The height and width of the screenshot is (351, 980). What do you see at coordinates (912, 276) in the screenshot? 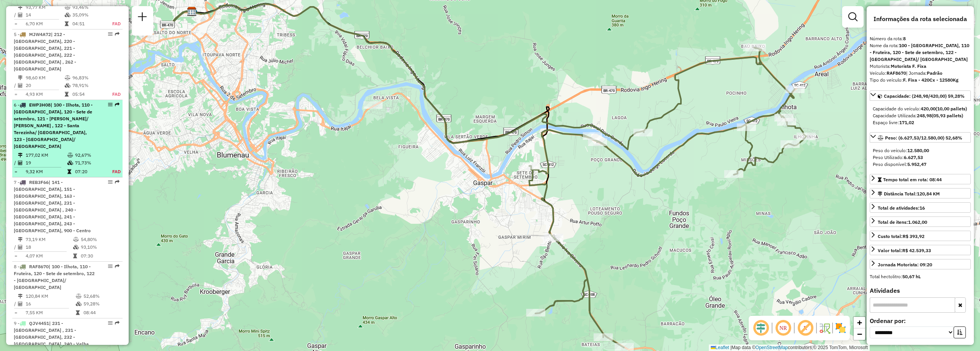
I see `strong: 50,67 hL` at bounding box center [912, 276].